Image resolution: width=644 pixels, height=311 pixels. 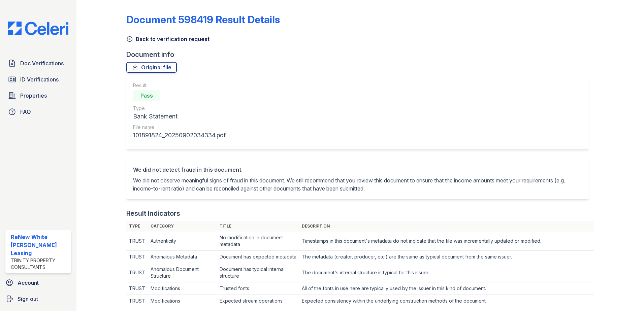 What do you see at coordinates (258, 288) in the screenshot?
I see `td: Trusted fonts` at bounding box center [258, 288].